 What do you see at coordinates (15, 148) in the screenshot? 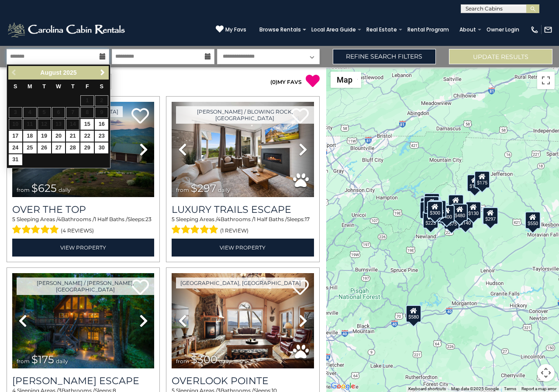
I see `a: 24` at bounding box center [15, 148].